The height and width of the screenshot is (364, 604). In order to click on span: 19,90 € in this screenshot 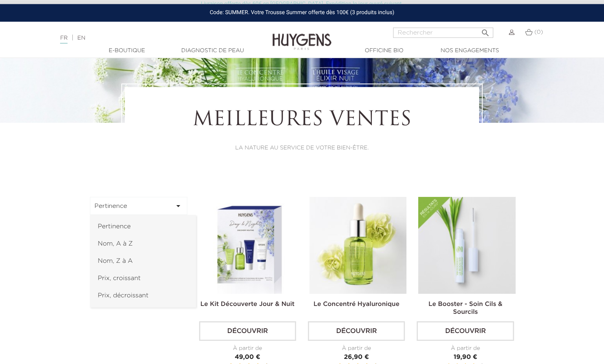, I will do `click(466, 358)`.